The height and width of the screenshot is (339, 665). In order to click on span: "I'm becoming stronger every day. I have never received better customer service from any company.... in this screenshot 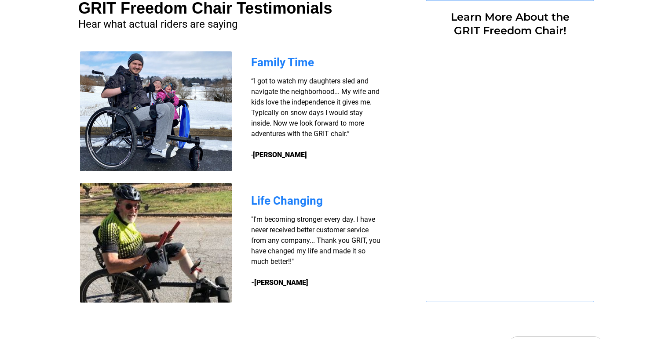, I will do `click(316, 240)`.